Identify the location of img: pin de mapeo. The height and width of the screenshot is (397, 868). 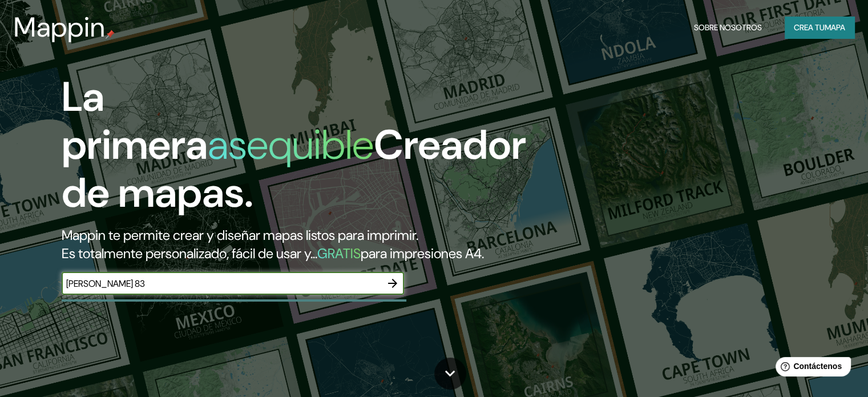
(110, 34).